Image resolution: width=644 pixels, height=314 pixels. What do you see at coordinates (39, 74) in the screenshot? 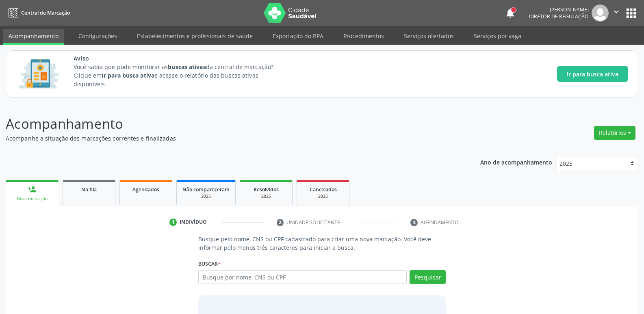
I see `img: Imagem de CalloutCard` at bounding box center [39, 74].